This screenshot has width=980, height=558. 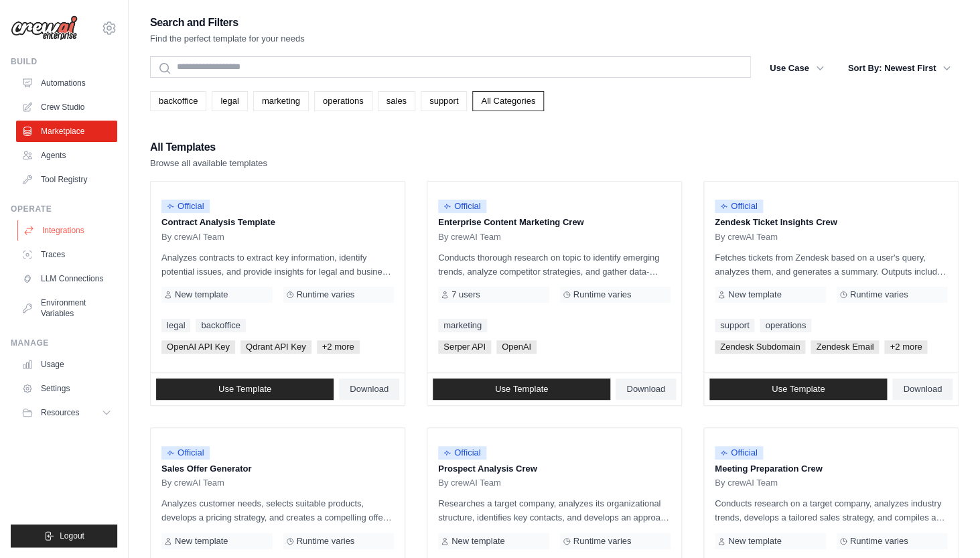 What do you see at coordinates (63, 343) in the screenshot?
I see `div: Manage` at bounding box center [63, 343].